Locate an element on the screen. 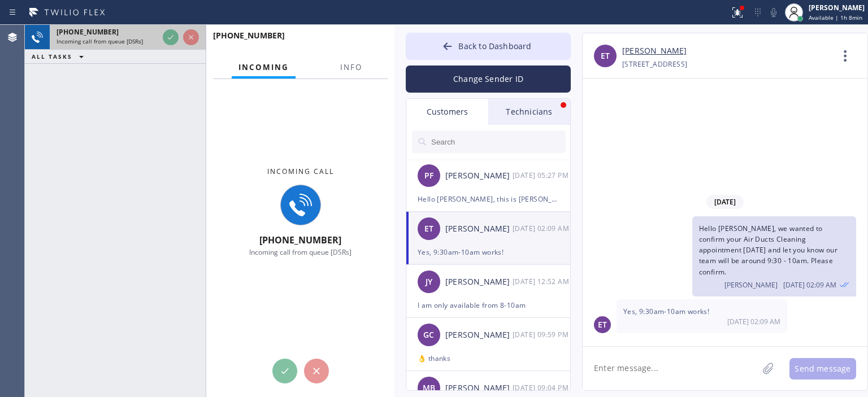  button: Send message is located at coordinates (822, 369).